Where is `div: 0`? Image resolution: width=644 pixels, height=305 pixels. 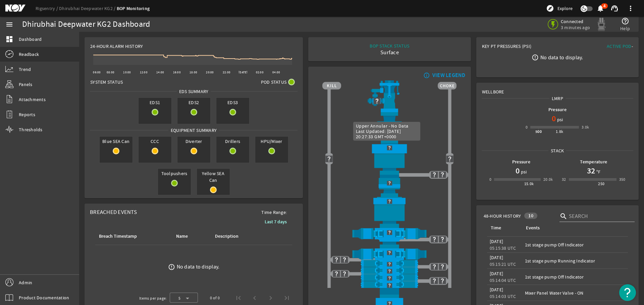
div: 0 is located at coordinates (527, 127).